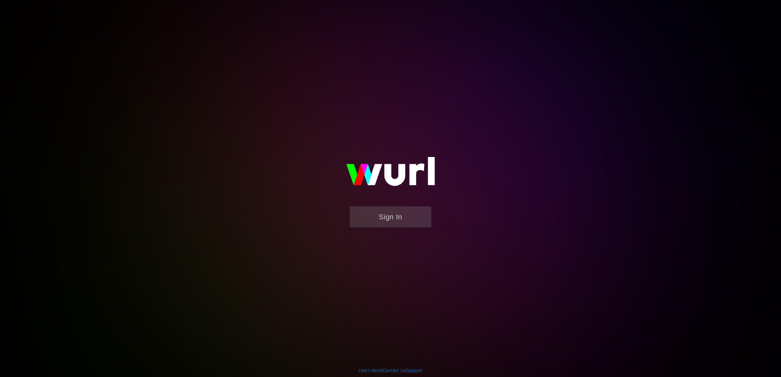 Image resolution: width=781 pixels, height=377 pixels. I want to click on a: Learn More, so click(370, 371).